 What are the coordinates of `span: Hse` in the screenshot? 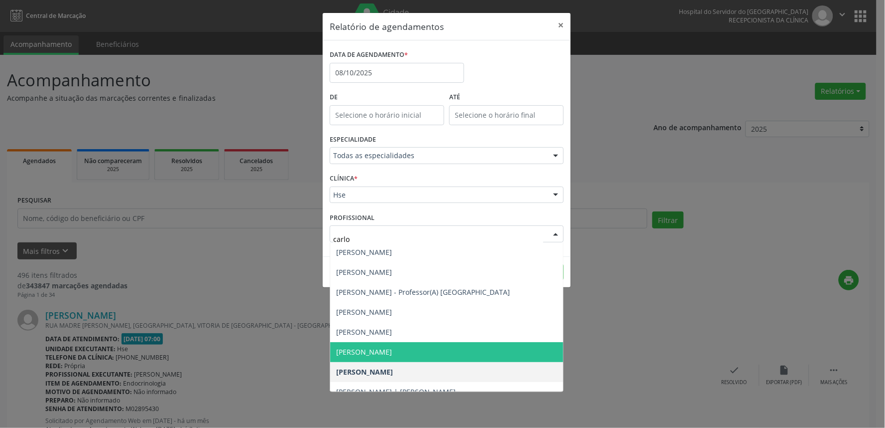 It's located at (438, 195).